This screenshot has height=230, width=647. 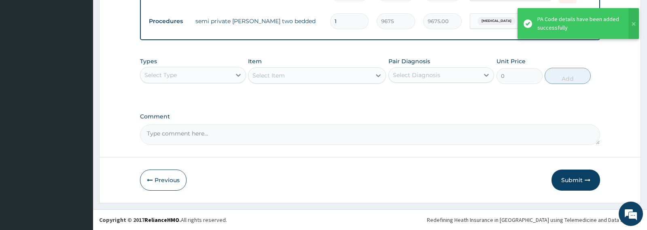 I want to click on strong: Copyright © 2017 ., so click(x=140, y=219).